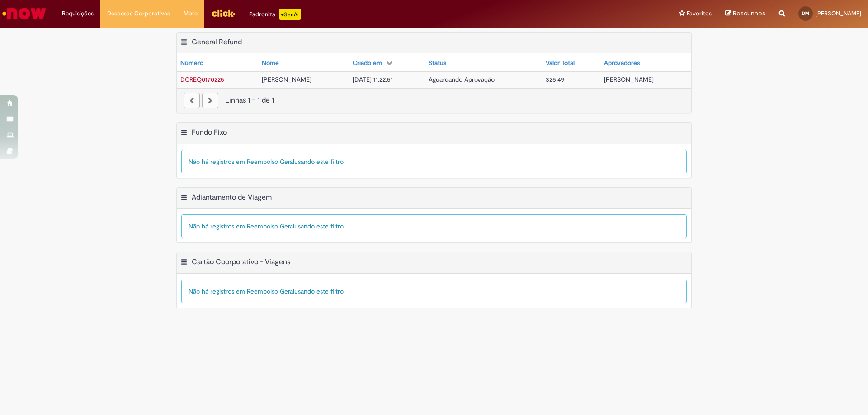 The width and height of the screenshot is (868, 415). Describe the element at coordinates (78, 13) in the screenshot. I see `span: Requisições` at that location.